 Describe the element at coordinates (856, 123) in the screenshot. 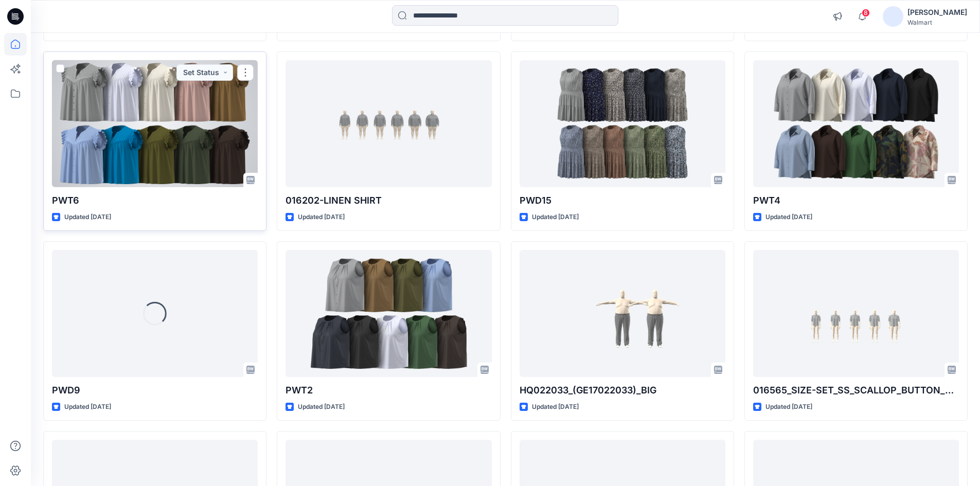

I see `a: PWT4` at that location.